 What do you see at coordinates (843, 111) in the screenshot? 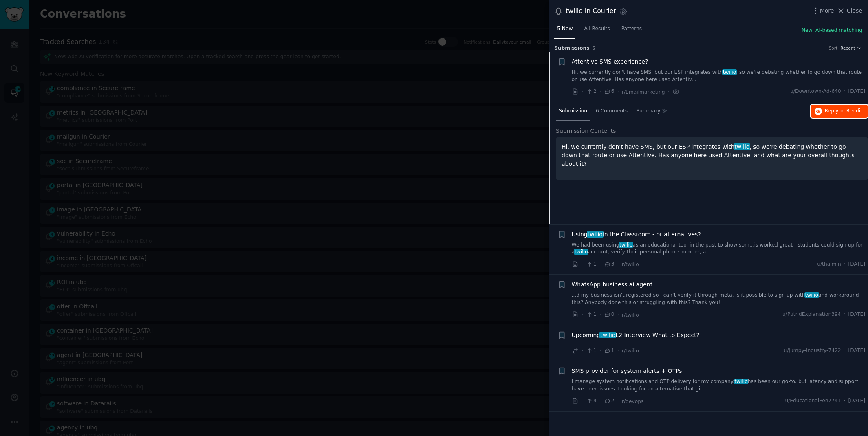
I see `span: Reply` at bounding box center [843, 111].